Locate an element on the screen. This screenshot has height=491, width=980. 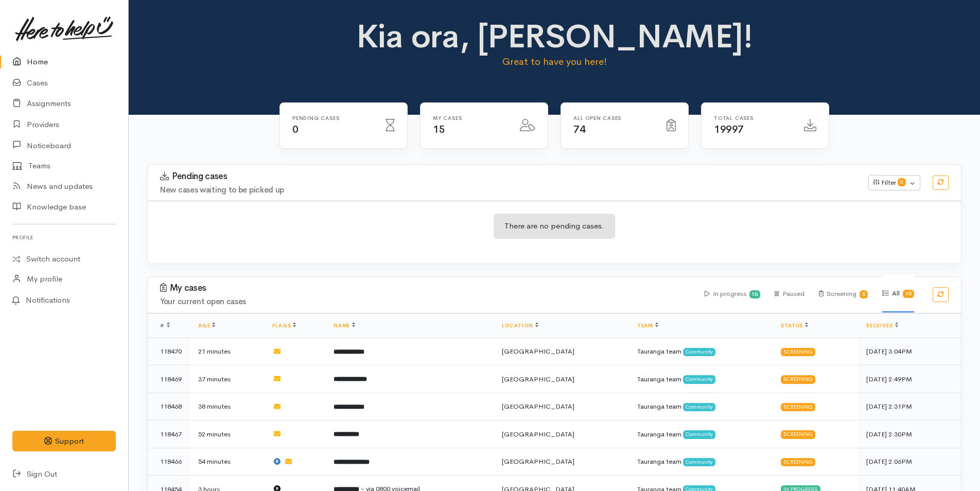
h6: My cases is located at coordinates (470, 117).